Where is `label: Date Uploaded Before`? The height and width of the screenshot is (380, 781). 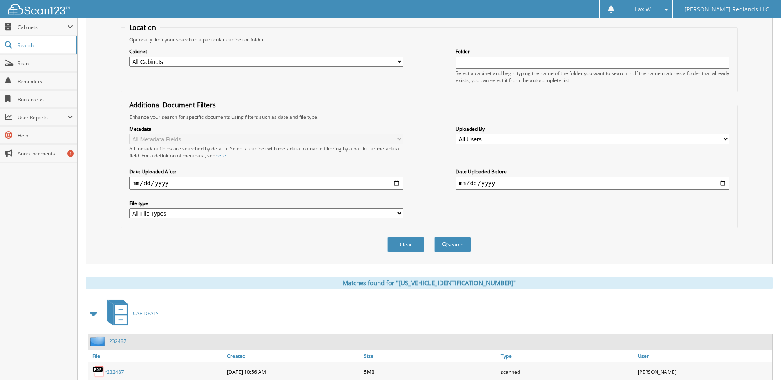 label: Date Uploaded Before is located at coordinates (592, 172).